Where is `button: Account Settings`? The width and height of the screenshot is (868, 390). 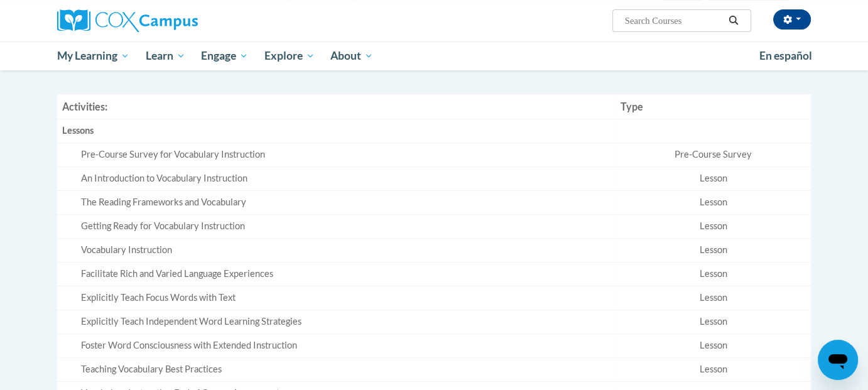
button: Account Settings is located at coordinates (792, 20).